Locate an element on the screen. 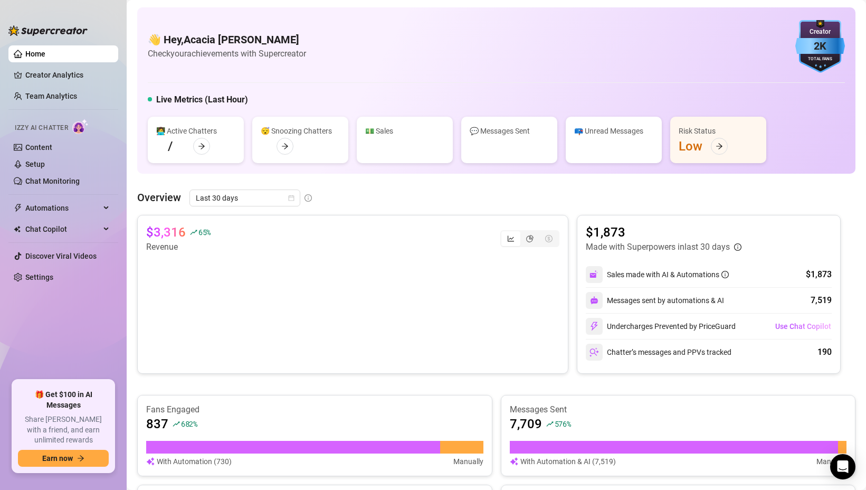 The height and width of the screenshot is (490, 866). div: 190 is located at coordinates (824, 352).